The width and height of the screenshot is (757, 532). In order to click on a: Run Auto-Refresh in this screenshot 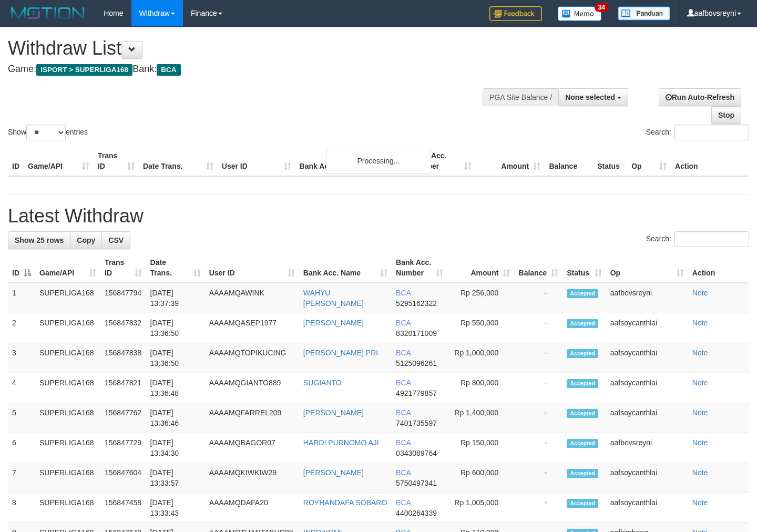, I will do `click(699, 98)`.